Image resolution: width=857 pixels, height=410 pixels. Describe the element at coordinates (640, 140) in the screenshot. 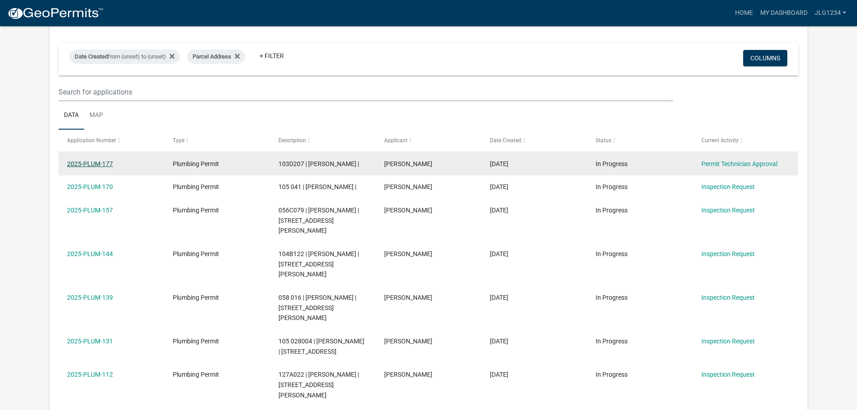

I see `datatable-header-cell: Status` at that location.